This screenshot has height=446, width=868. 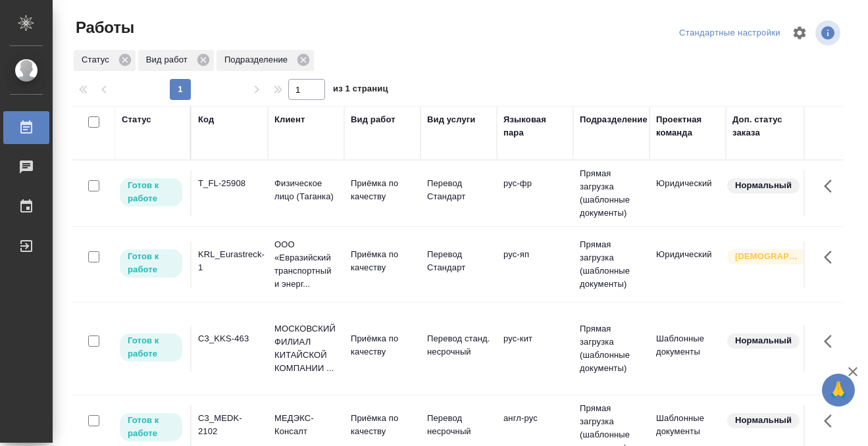 I want to click on td: Шаблонные документы, so click(x=688, y=349).